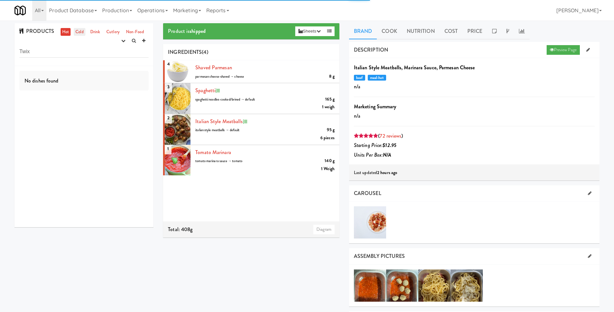 Image resolution: width=614 pixels, height=312 pixels. I want to click on span: tomato marinara sauce → tomato, so click(219, 161).